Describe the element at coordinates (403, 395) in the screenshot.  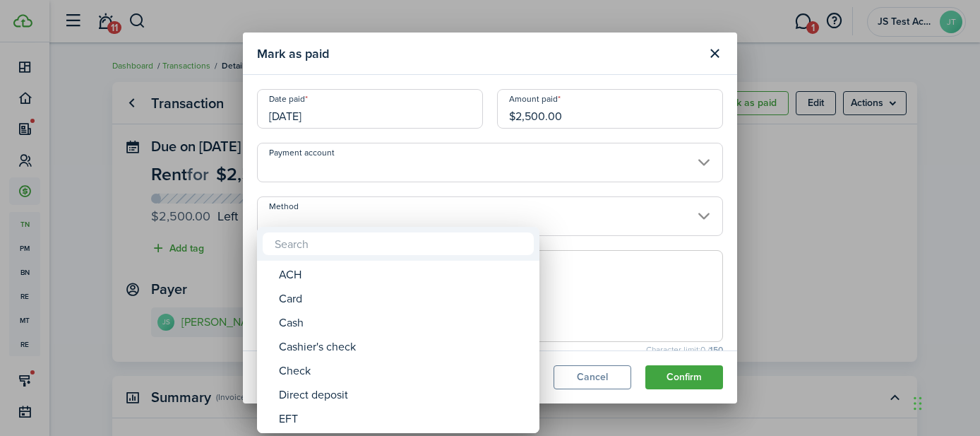
I see `div: Direct deposit` at that location.